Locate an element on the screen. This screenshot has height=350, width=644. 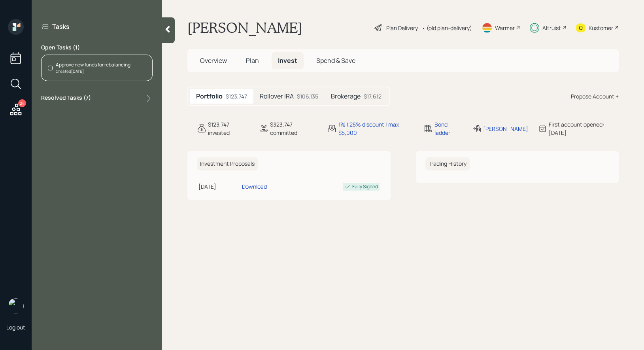
h5: Portfolio is located at coordinates (209, 96).